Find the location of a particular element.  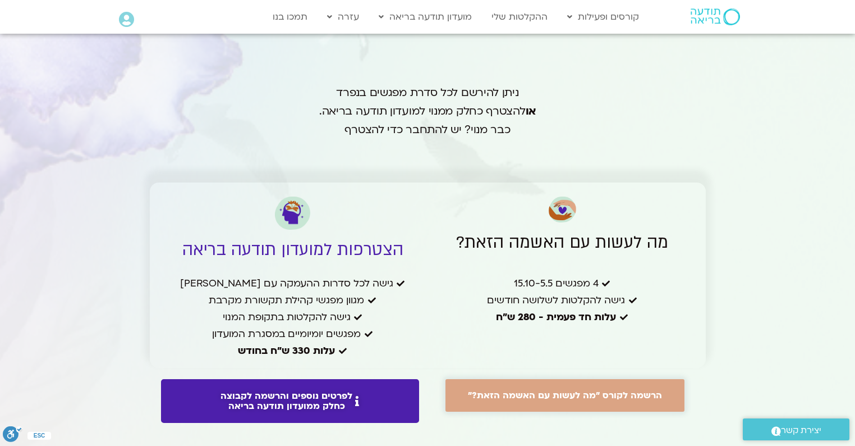

p: מה לעשות עם האשמה הזאת? is located at coordinates (562, 242).